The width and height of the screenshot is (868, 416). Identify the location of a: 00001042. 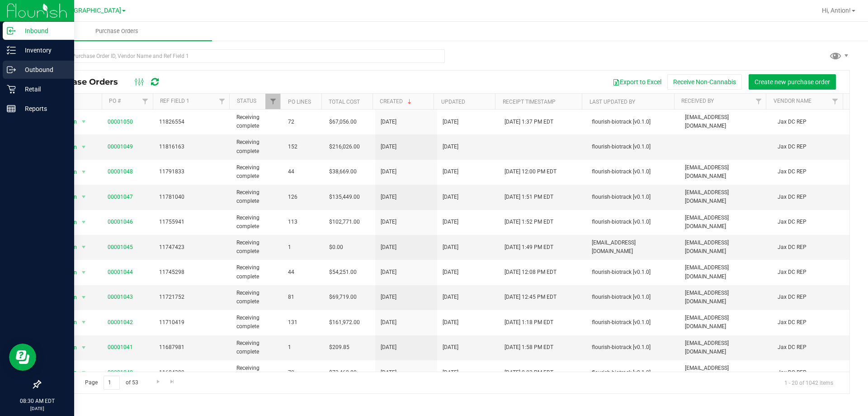
(120, 322).